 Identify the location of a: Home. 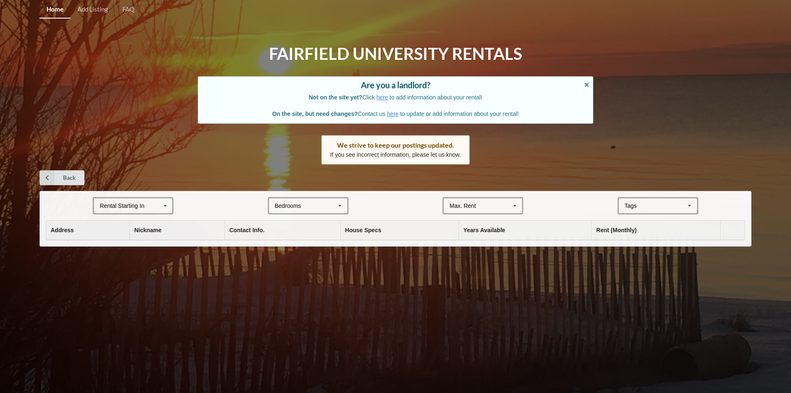
(55, 9).